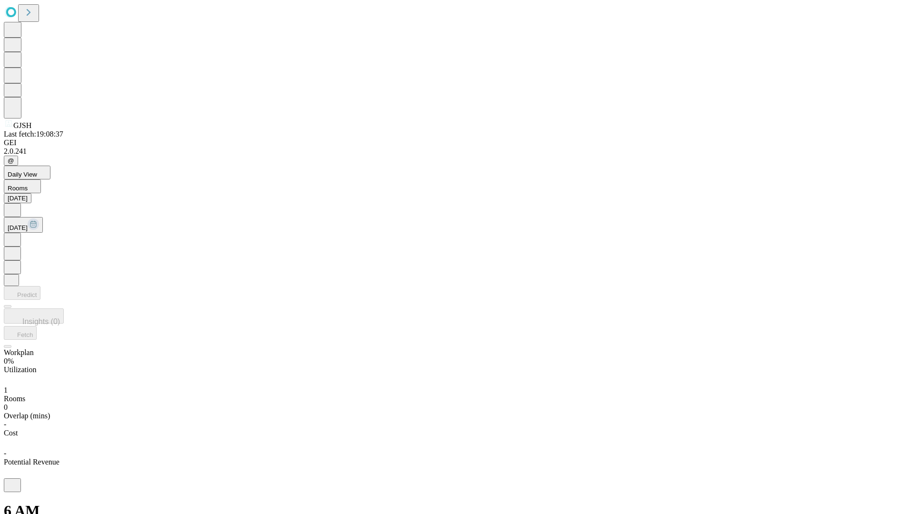 The width and height of the screenshot is (914, 514). I want to click on span: Daily View, so click(22, 174).